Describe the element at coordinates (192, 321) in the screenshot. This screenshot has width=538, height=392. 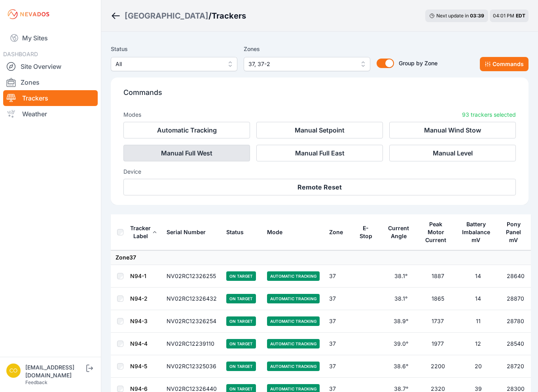
I see `td: NV02RC12326254` at that location.